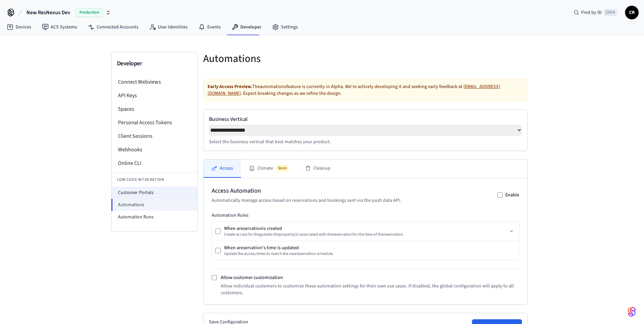 Image resolution: width=644 pixels, height=324 pixels. What do you see at coordinates (365, 215) in the screenshot?
I see `h3: Automation Rules` at bounding box center [365, 215].